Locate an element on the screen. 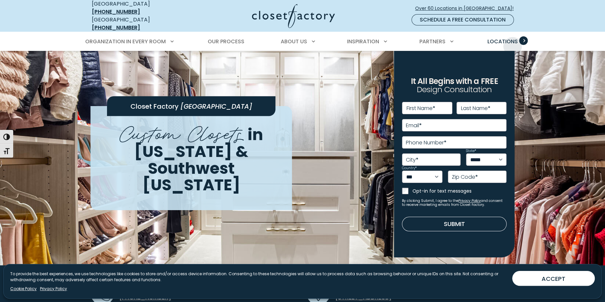 The image size is (605, 302). span: Locations is located at coordinates (502, 41).